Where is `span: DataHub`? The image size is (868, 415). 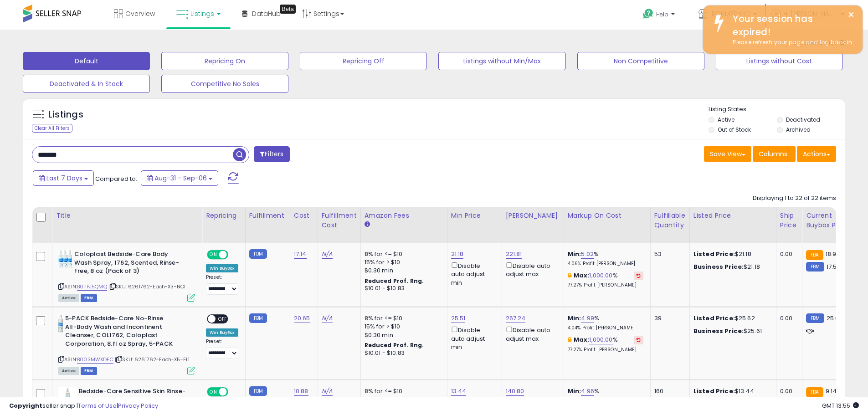 span: DataHub is located at coordinates (266, 14).